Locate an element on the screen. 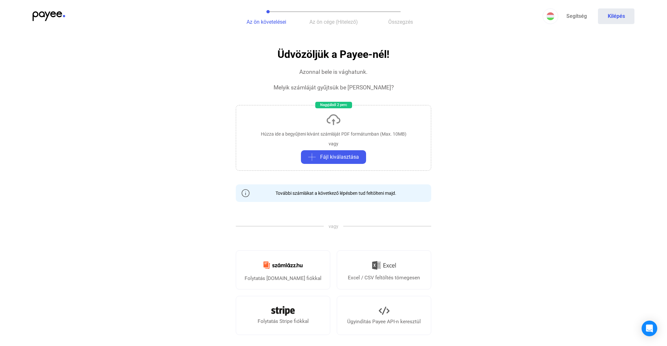 The height and width of the screenshot is (346, 667). div: Húzza ide a begyűjteni kívánt számláját PDF formátumban (Max. 10MB) is located at coordinates (333, 134).